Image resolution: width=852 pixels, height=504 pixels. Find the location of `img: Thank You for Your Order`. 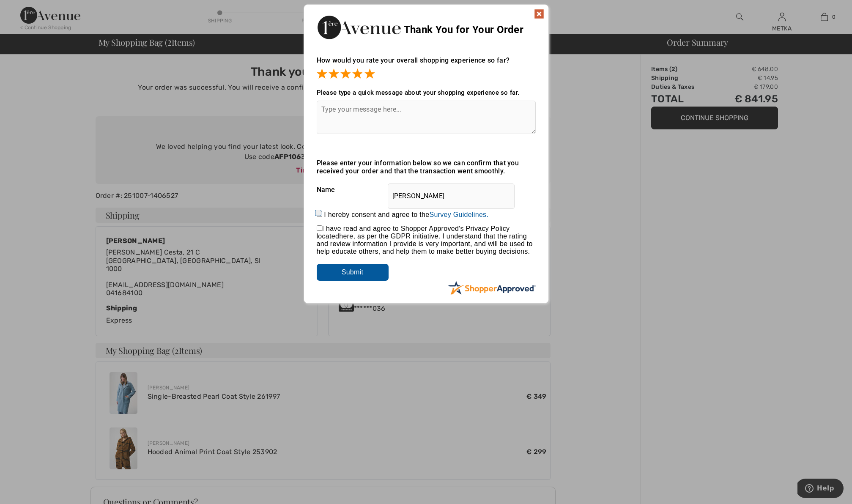

img: Thank You for Your Order is located at coordinates (359, 27).